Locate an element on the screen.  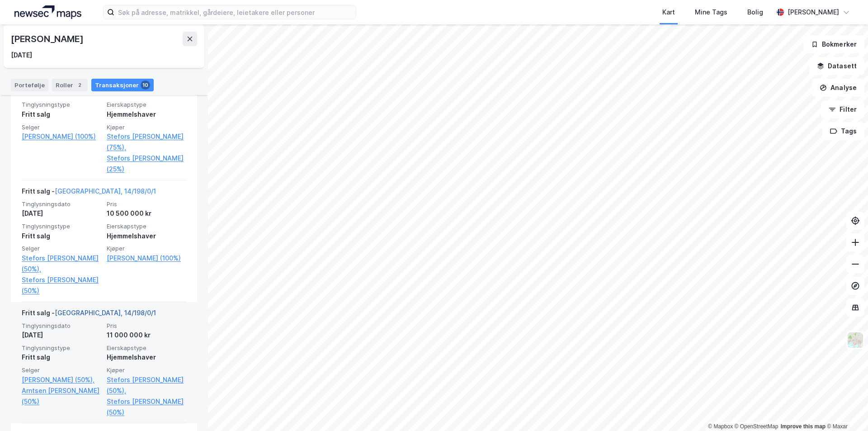
button: Analyse is located at coordinates (839, 87).